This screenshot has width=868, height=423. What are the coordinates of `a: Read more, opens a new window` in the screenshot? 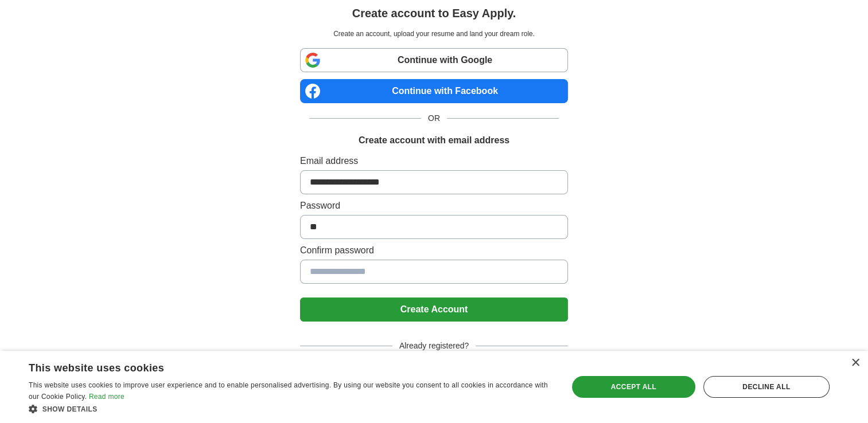 It's located at (107, 397).